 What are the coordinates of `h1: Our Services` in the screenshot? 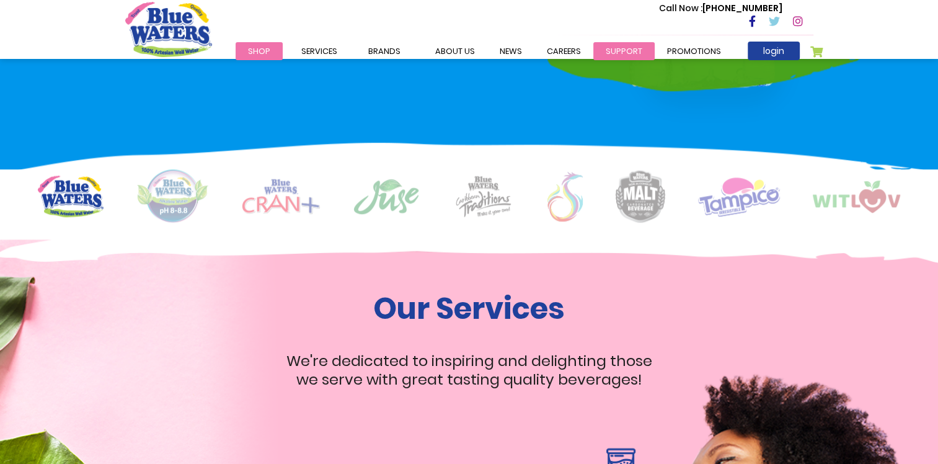 It's located at (469, 309).